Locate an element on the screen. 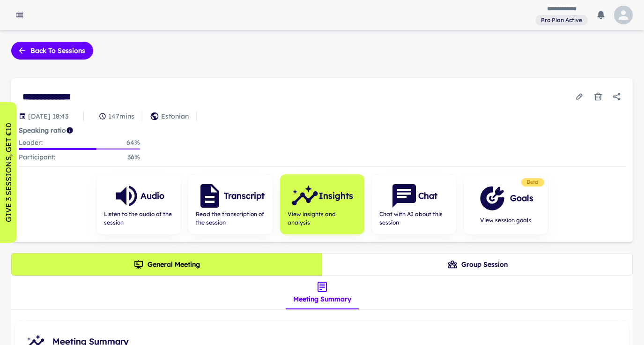  p: Leader : is located at coordinates (31, 142).